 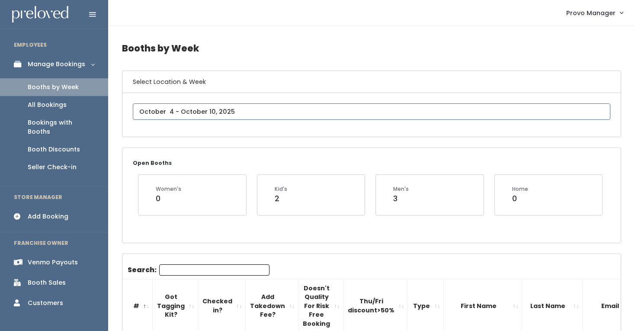 What do you see at coordinates (591, 13) in the screenshot?
I see `span: Provo Manager` at bounding box center [591, 13].